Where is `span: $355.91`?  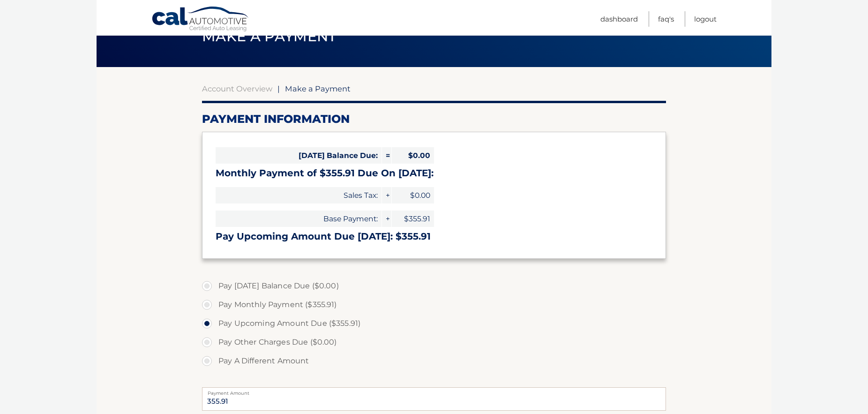 span: $355.91 is located at coordinates (413, 218).